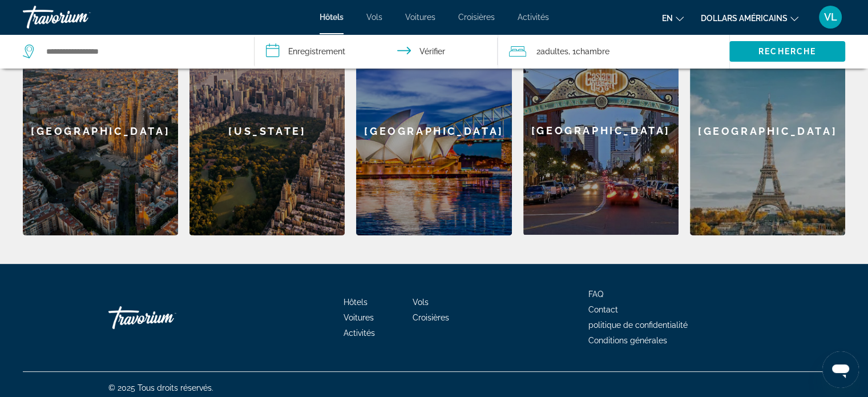 The image size is (868, 397). I want to click on button: Changer de langue, so click(673, 18).